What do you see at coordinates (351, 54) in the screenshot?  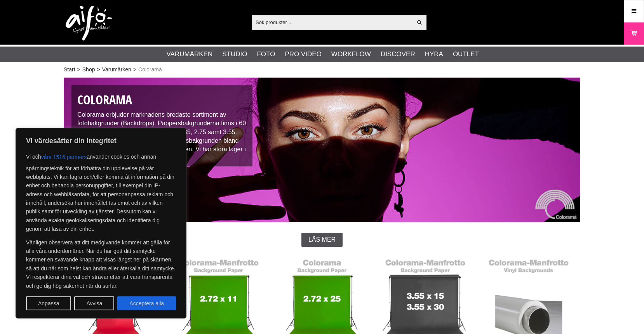 I see `a: Workflow` at bounding box center [351, 54].